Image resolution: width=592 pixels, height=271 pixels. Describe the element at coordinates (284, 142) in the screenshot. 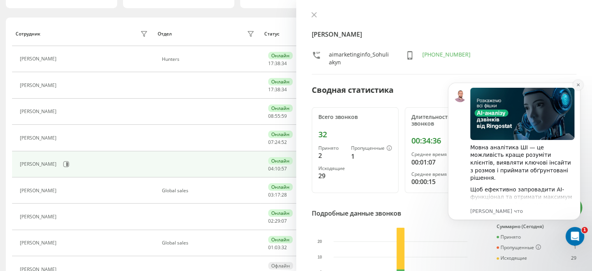

I see `span: 52` at that location.